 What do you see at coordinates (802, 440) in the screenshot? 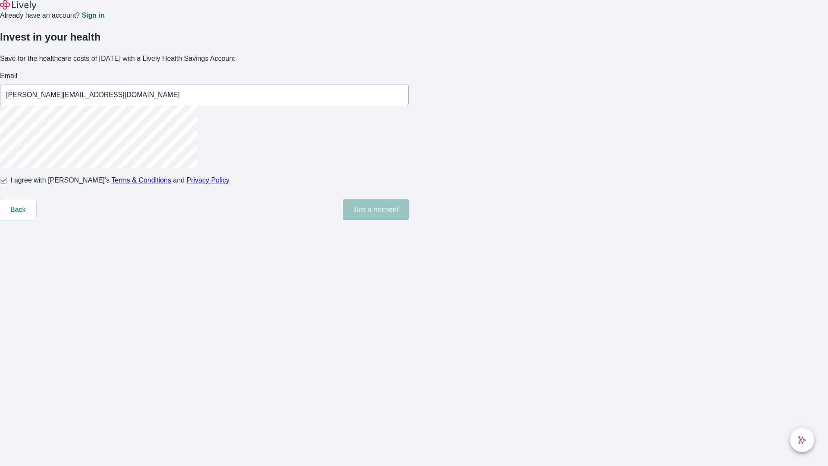
I see `svg: Lively AI Assistant` at bounding box center [802, 440].